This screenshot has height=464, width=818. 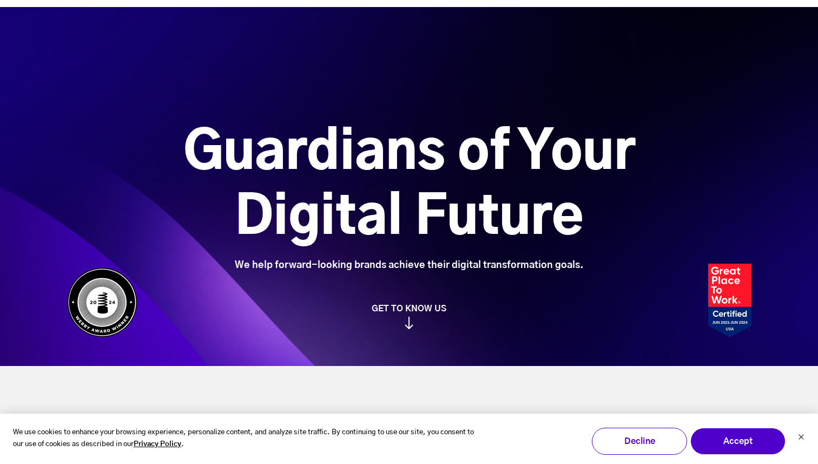 I want to click on img: Heady_2023_Certification_Badge, so click(x=730, y=300).